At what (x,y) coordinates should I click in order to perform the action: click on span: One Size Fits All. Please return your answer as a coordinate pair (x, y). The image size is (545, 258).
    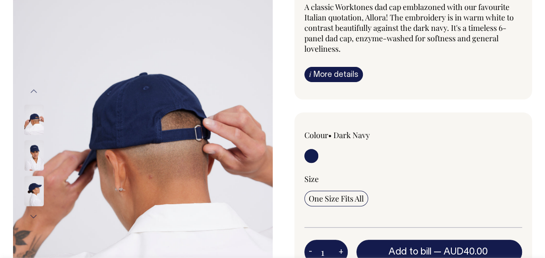
    Looking at the image, I should click on (336, 198).